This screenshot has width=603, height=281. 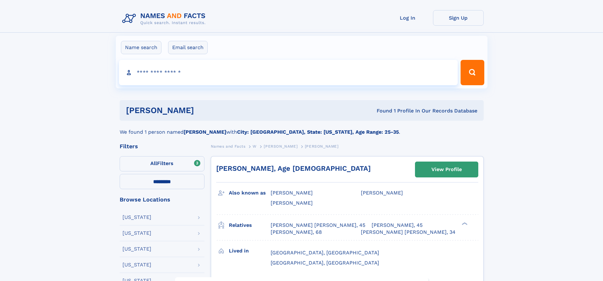 I want to click on span: All, so click(x=154, y=163).